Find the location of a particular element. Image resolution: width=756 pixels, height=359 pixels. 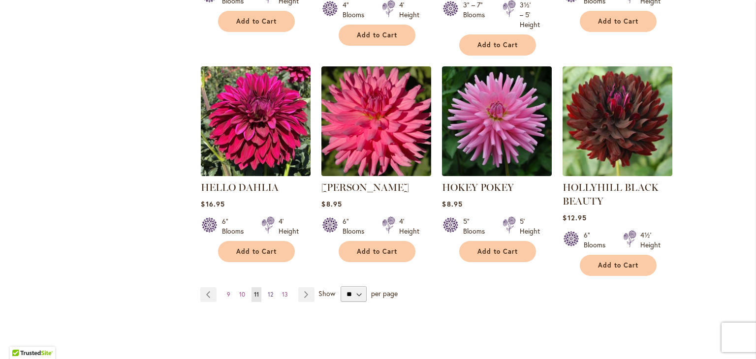

span: 12 is located at coordinates (270, 294).